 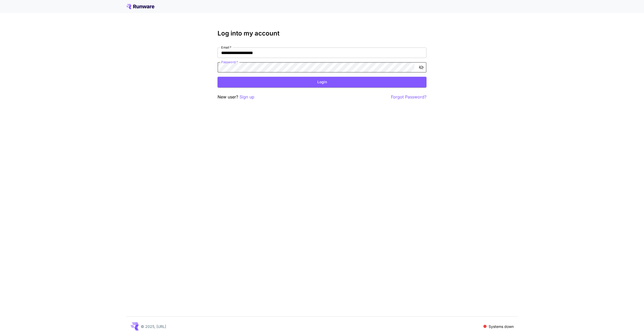 I want to click on label: Email, so click(x=226, y=48).